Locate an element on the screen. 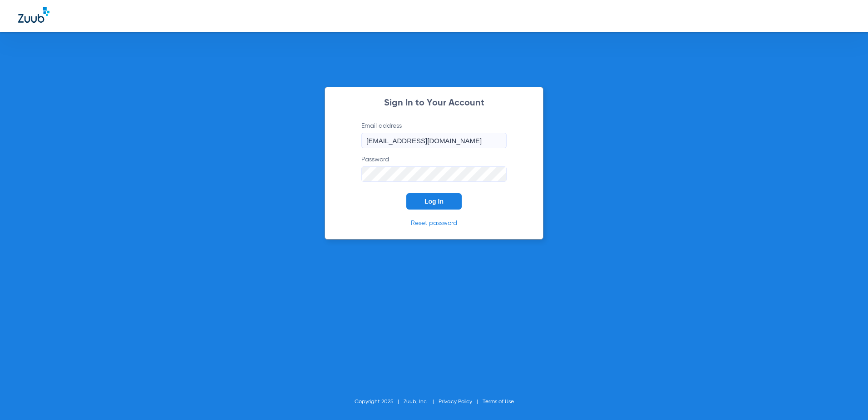 This screenshot has width=868, height=420. a: Privacy Policy is located at coordinates (455, 401).